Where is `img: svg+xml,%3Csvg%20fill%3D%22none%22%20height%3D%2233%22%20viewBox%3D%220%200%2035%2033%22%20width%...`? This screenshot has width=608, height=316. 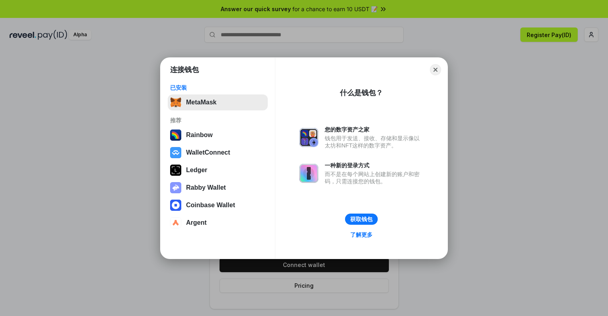 img: svg+xml,%3Csvg%20fill%3D%22none%22%20height%3D%2233%22%20viewBox%3D%220%200%2035%2033%22%20width%... is located at coordinates (176, 102).